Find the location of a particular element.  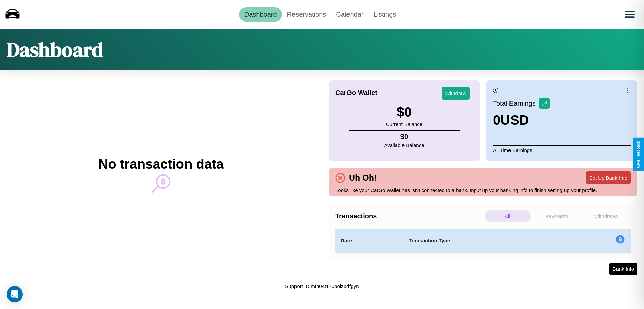

h2: No transaction data is located at coordinates (161, 164).